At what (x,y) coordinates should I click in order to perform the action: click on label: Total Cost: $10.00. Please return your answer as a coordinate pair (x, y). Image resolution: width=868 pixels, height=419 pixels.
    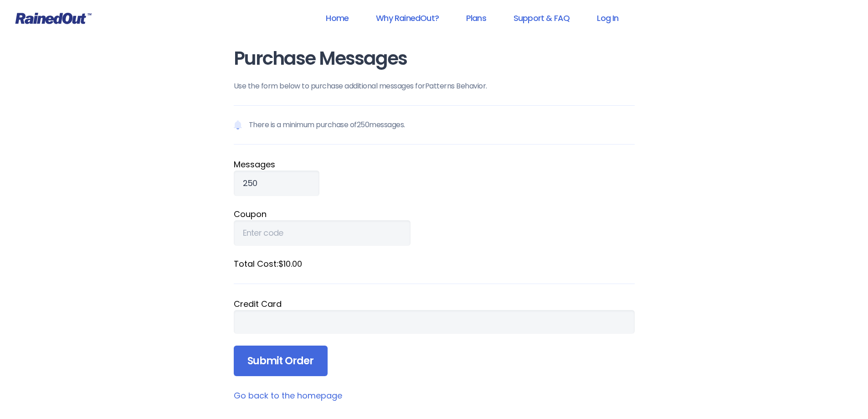
    Looking at the image, I should click on (434, 264).